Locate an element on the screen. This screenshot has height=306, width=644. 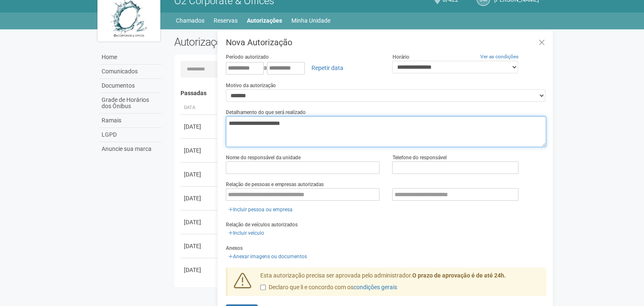
a: Repetir data is located at coordinates (327, 68).